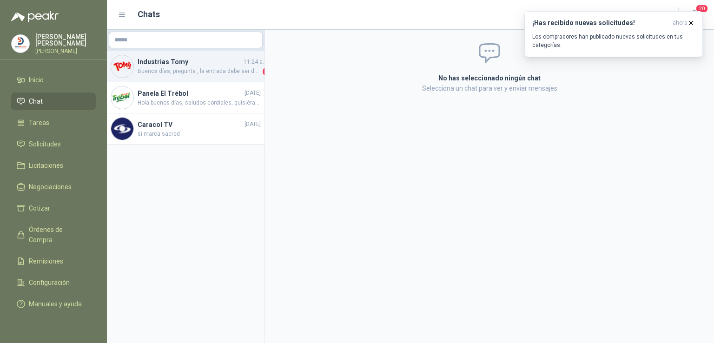 The image size is (714, 343). I want to click on a: Órdenes de Compra, so click(53, 235).